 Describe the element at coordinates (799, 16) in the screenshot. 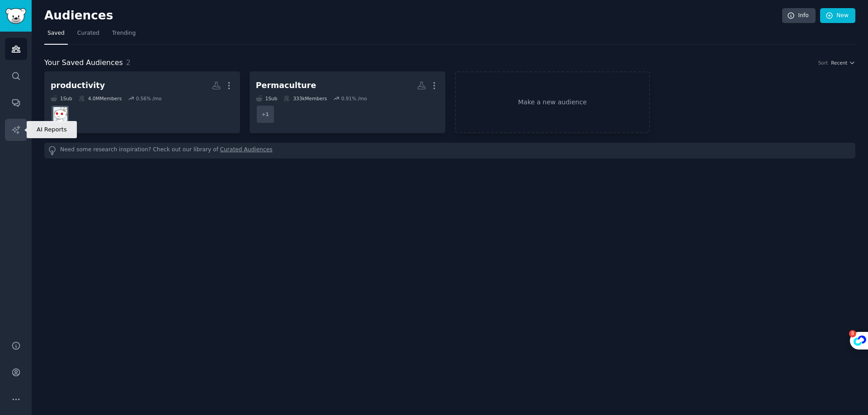

I see `a: Info` at that location.